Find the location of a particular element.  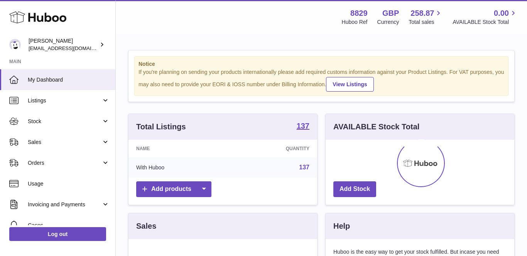

strong: 8829 is located at coordinates (359, 13).